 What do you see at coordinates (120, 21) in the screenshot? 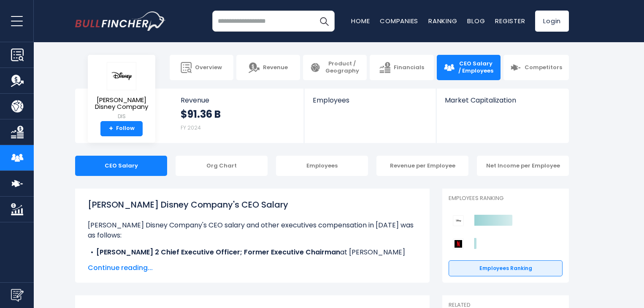
I see `a: Go to homepage` at bounding box center [120, 21].